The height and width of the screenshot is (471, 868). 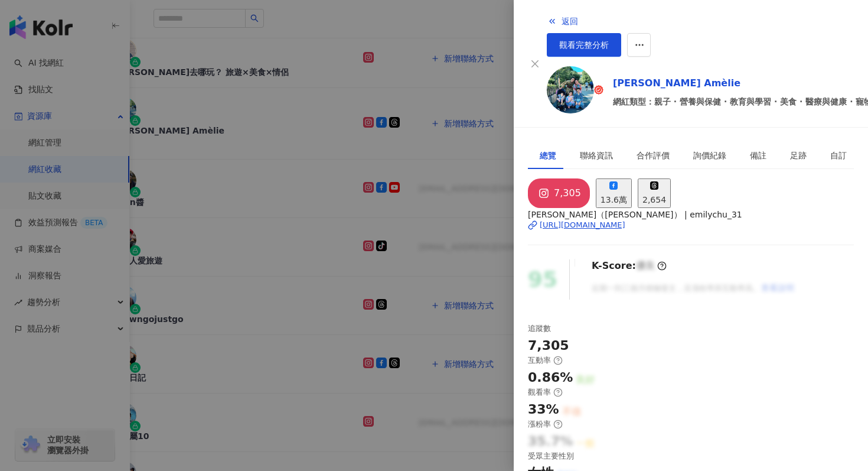 What do you see at coordinates (571, 90) in the screenshot?
I see `img: KOL Avatar` at bounding box center [571, 90].